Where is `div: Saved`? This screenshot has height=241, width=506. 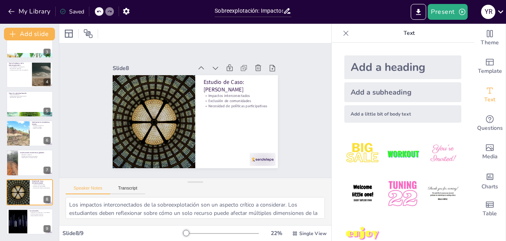
div: Saved is located at coordinates (72, 11).